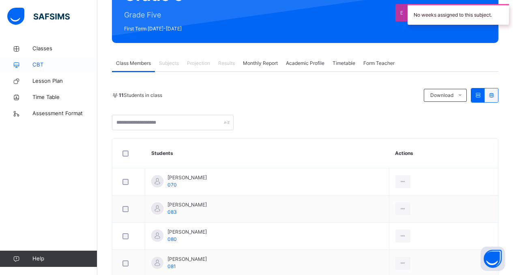 This screenshot has height=275, width=513. I want to click on span: Timetable, so click(344, 63).